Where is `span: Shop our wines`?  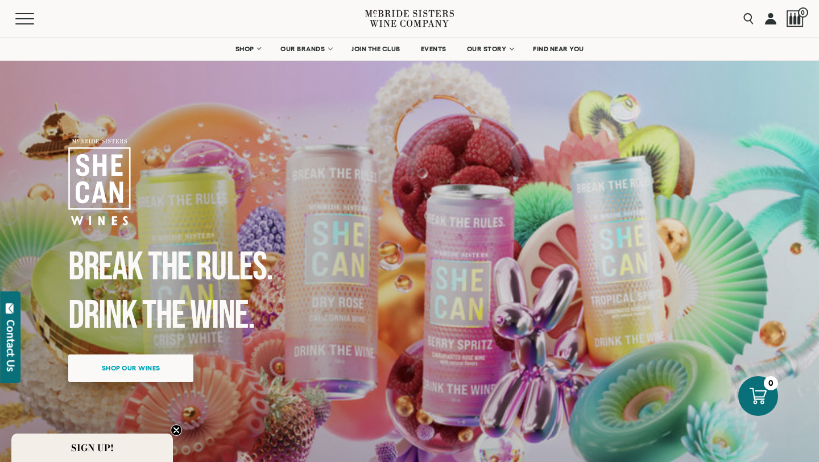 span: Shop our wines is located at coordinates (131, 367).